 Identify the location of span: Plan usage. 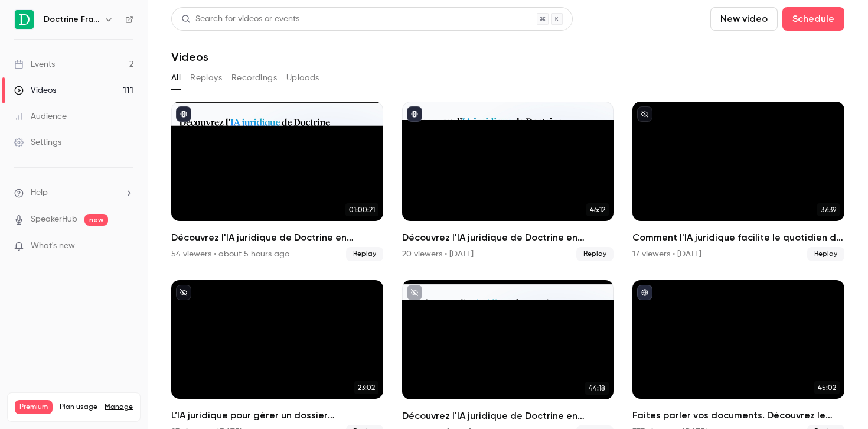
(78, 407).